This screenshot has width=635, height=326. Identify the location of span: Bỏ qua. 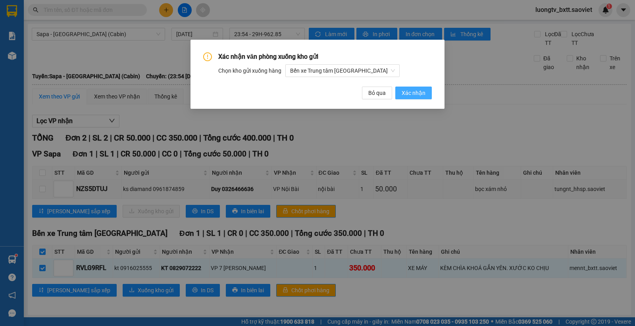
(377, 93).